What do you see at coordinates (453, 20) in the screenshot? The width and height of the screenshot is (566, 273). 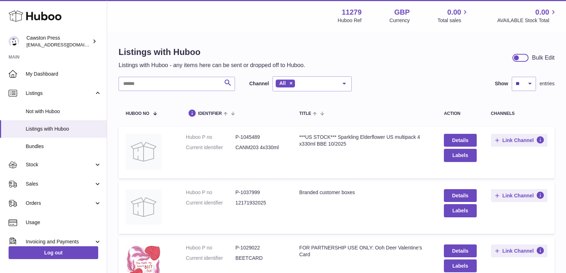 I see `span: Total sales` at bounding box center [453, 20].